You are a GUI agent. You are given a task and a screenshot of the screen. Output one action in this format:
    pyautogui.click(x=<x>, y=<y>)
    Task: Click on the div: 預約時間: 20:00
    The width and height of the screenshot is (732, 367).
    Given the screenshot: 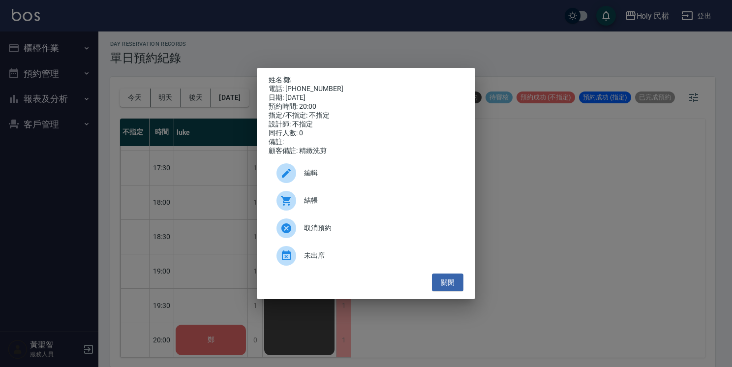 What is the action you would take?
    pyautogui.click(x=366, y=107)
    